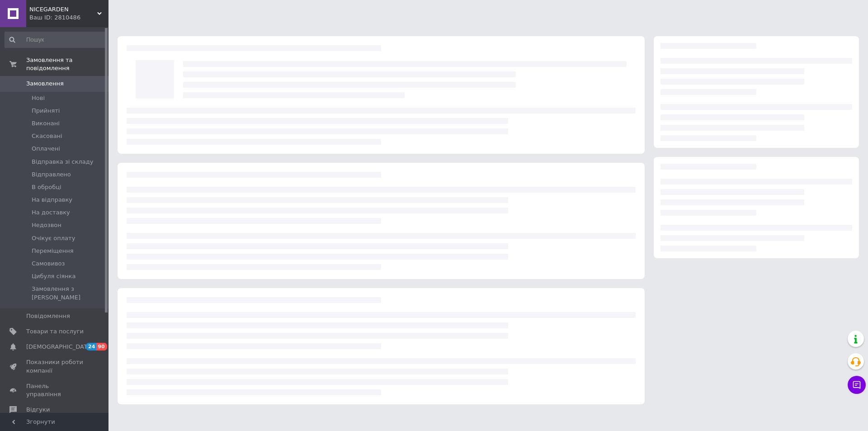 This screenshot has height=431, width=868. I want to click on button: Чат з покупцем, so click(857, 385).